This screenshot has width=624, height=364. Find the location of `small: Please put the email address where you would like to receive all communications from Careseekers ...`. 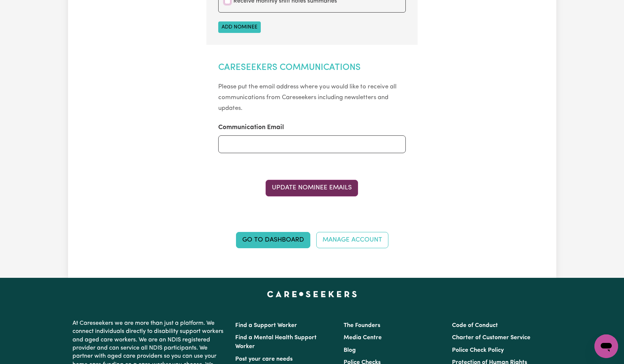

small: Please put the email address where you would like to receive all communications from Careseekers ... is located at coordinates (307, 97).